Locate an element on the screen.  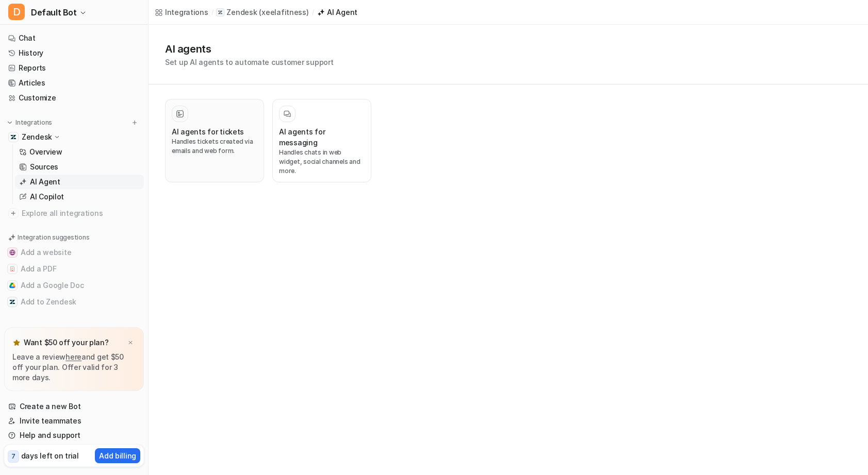
a: Overview is located at coordinates (80, 152).